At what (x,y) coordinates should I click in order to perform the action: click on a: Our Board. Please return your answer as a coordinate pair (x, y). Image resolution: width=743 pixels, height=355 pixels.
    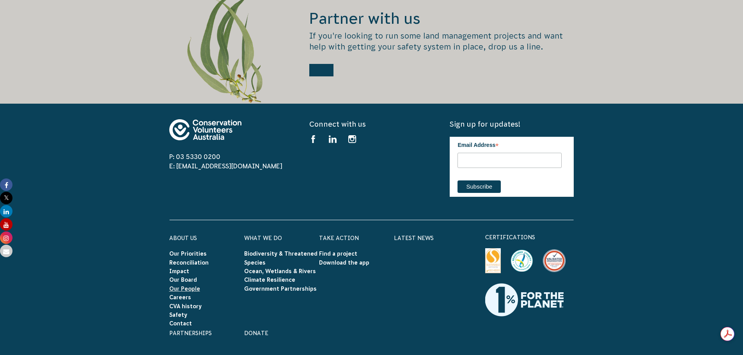
    Looking at the image, I should click on (183, 280).